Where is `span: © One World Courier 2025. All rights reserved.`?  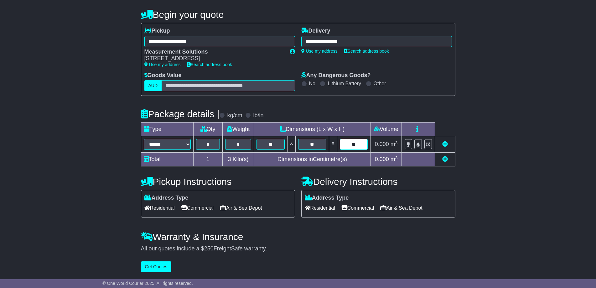 span: © One World Courier 2025. All rights reserved. is located at coordinates (147, 283).